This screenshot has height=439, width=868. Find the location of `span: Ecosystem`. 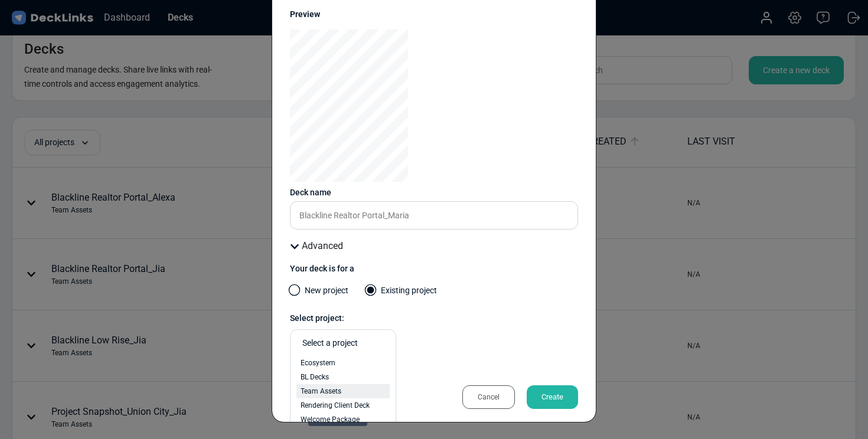

span: Ecosystem is located at coordinates (318, 363).